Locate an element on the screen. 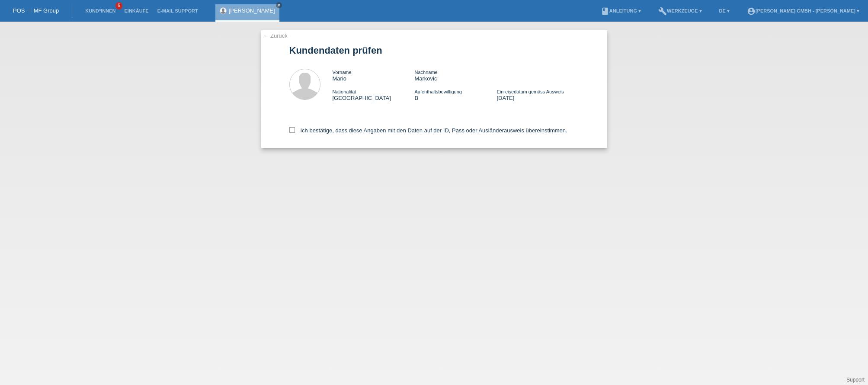 The height and width of the screenshot is (385, 868). label: Ich bestätige, dass diese Angaben mit den Daten auf der ID, Pass oder Ausländerausweis übereinsti... is located at coordinates (428, 131).